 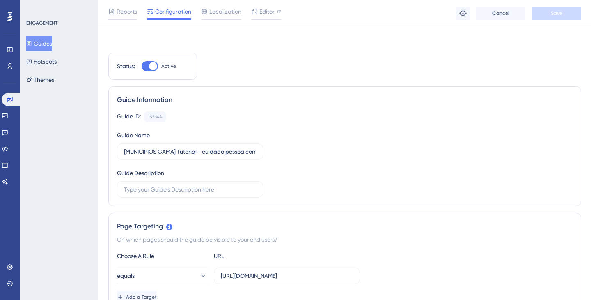 What do you see at coordinates (557, 13) in the screenshot?
I see `span: Save` at bounding box center [557, 13].